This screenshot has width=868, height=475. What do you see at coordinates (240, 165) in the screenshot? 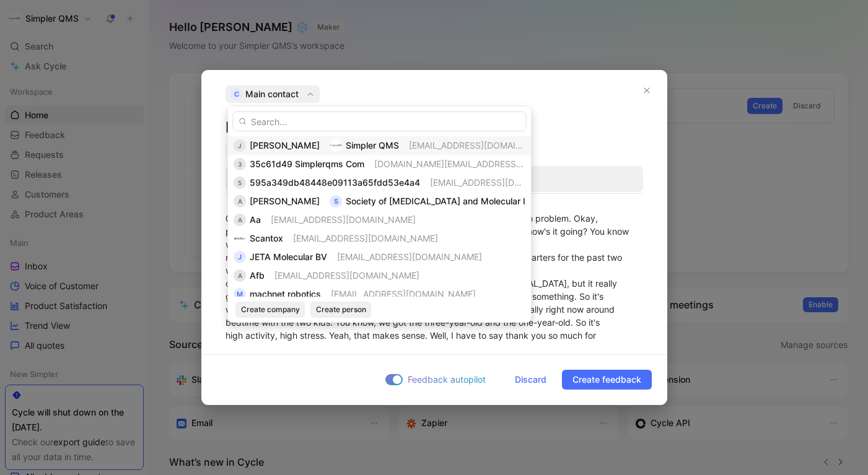
I see `div: 3` at bounding box center [240, 165].